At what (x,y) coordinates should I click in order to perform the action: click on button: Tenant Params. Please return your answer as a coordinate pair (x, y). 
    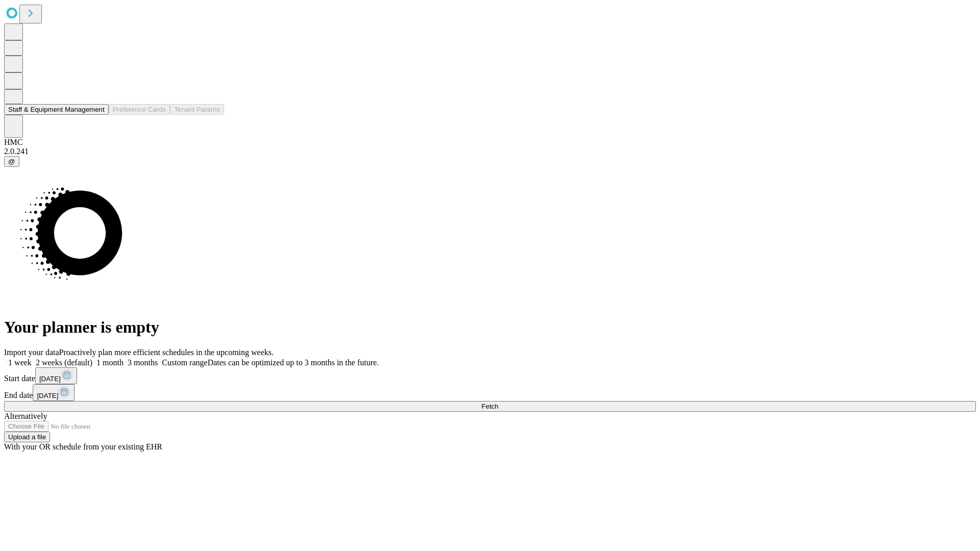
    Looking at the image, I should click on (197, 109).